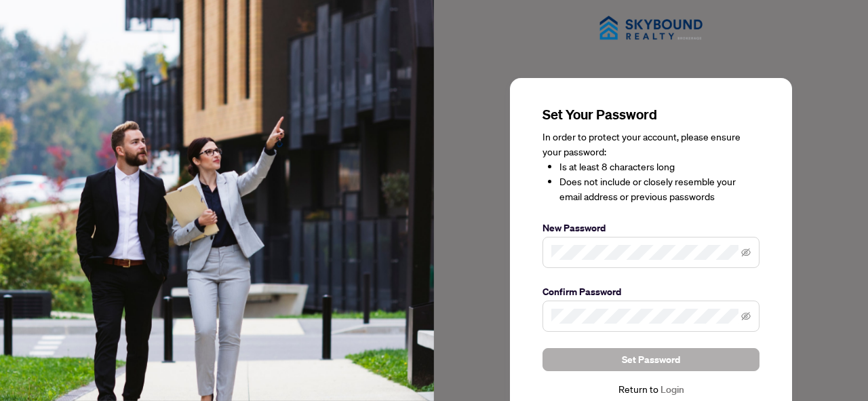 This screenshot has width=868, height=401. Describe the element at coordinates (651, 167) in the screenshot. I see `div: In order to protect your account, please ensure your password:` at that location.